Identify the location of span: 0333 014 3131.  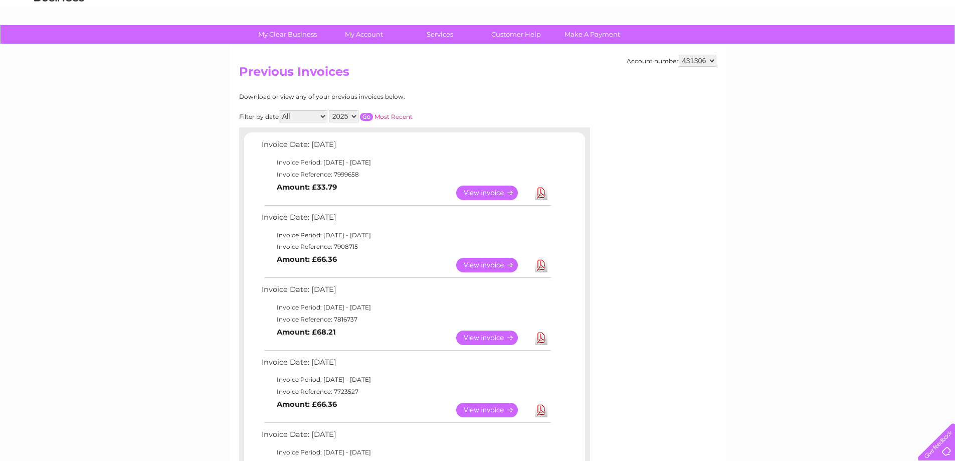
(801, 11).